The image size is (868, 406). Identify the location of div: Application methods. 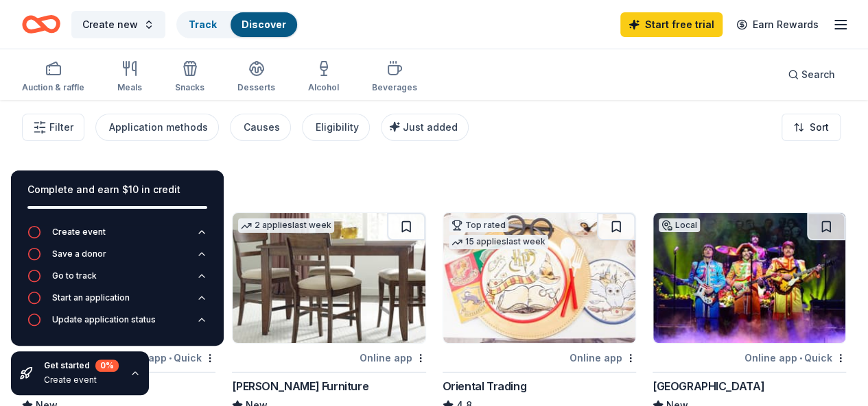
(158, 127).